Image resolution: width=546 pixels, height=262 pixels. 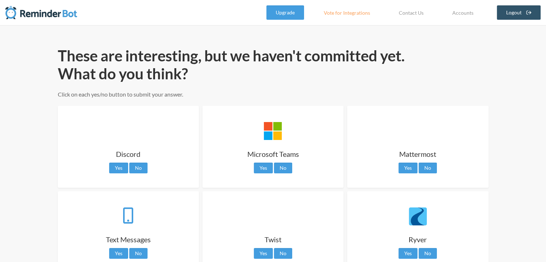 I want to click on p: Click on each yes/no button to submit your answer., so click(x=273, y=94).